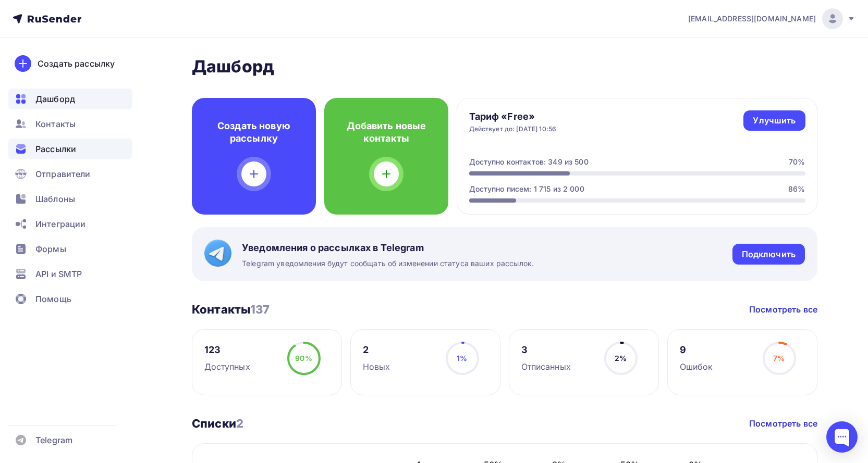  Describe the element at coordinates (227, 367) in the screenshot. I see `div: Доступных` at that location.